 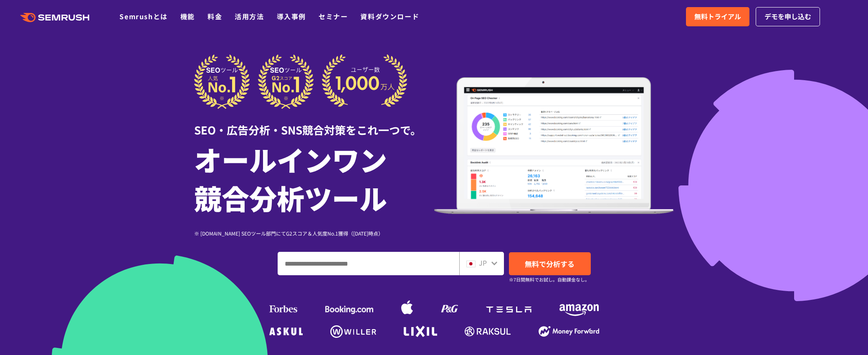 I want to click on input: ドメイン、キーワードまたはURLを入力してください, so click(x=368, y=263).